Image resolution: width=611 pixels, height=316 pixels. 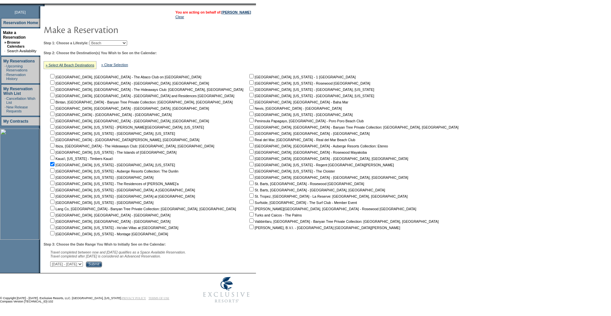 I want to click on span: You are acting on behalf of:, so click(x=213, y=12).